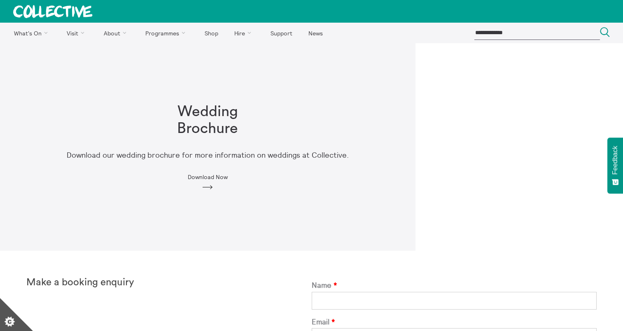 The image size is (623, 331). Describe the element at coordinates (281, 33) in the screenshot. I see `a: Support` at that location.